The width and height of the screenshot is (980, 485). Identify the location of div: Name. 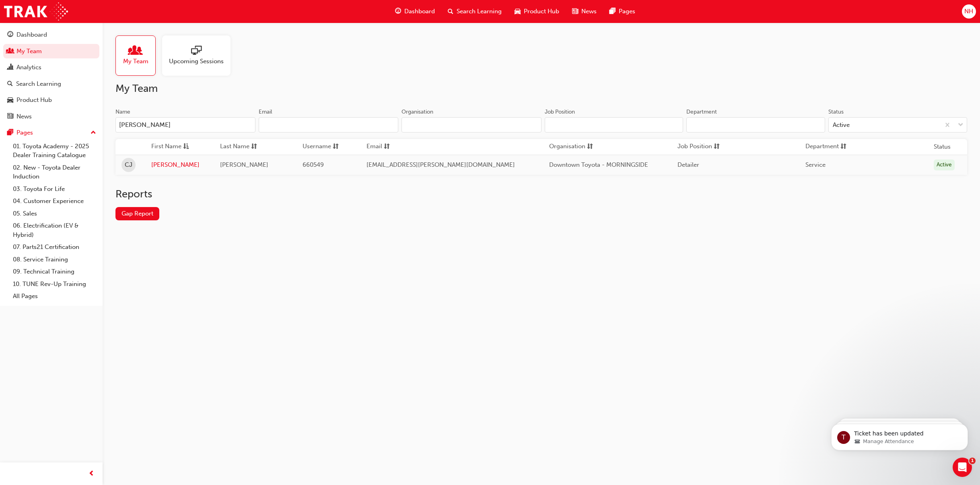
(123, 112).